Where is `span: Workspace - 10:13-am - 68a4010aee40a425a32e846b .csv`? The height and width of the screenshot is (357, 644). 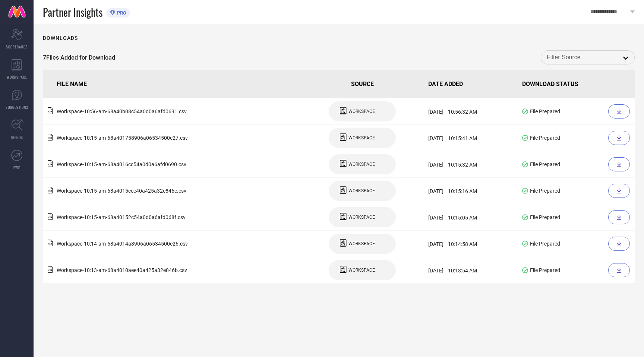
span: Workspace - 10:13-am - 68a4010aee40a425a32e846b .csv is located at coordinates (122, 271).